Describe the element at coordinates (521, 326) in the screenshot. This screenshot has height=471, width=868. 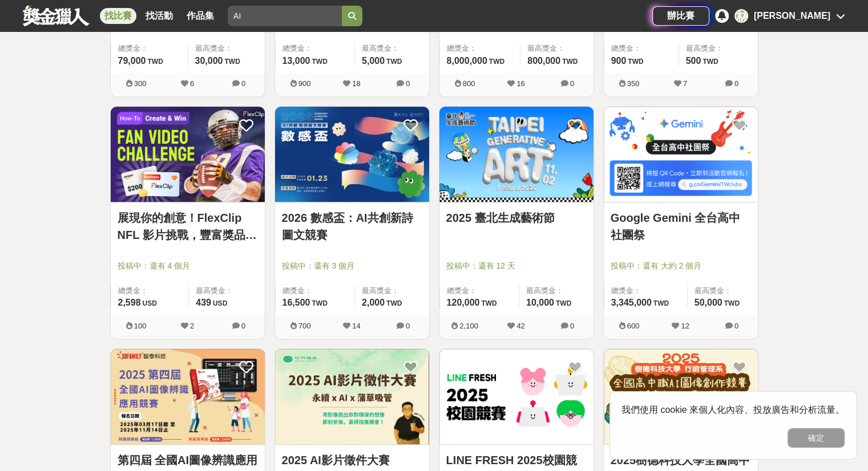
I see `span: 42` at that location.